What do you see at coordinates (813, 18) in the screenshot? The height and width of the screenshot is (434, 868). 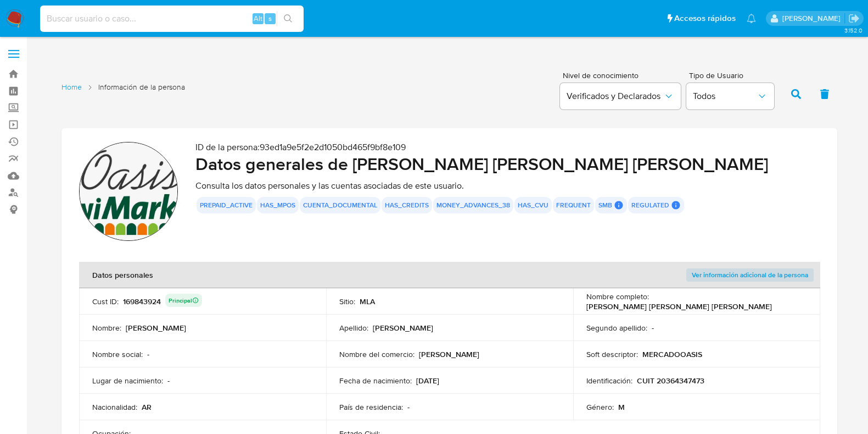 I see `p: andres.vilosio@mercadolibre.com` at bounding box center [813, 18].